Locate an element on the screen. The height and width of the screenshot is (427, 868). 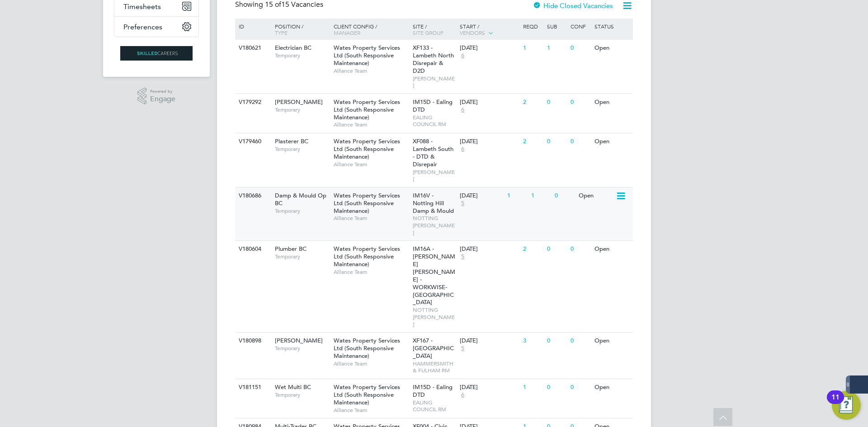
span: XF088 - Lambeth South - DTD & Disrepair is located at coordinates (434, 152).